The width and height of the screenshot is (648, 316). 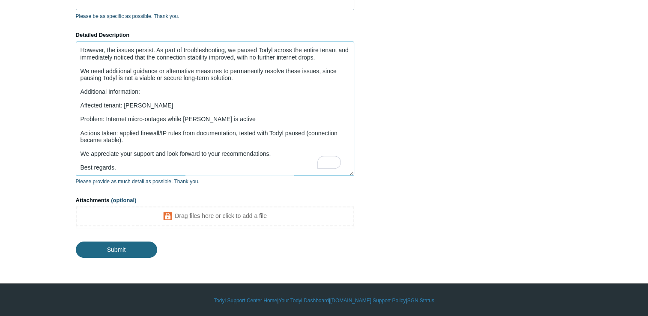 What do you see at coordinates (215, 201) in the screenshot?
I see `label: Attachments` at bounding box center [215, 201].